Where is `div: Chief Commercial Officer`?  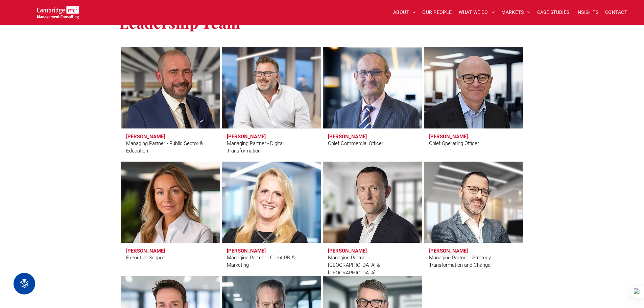 div: Chief Commercial Officer is located at coordinates (355, 143).